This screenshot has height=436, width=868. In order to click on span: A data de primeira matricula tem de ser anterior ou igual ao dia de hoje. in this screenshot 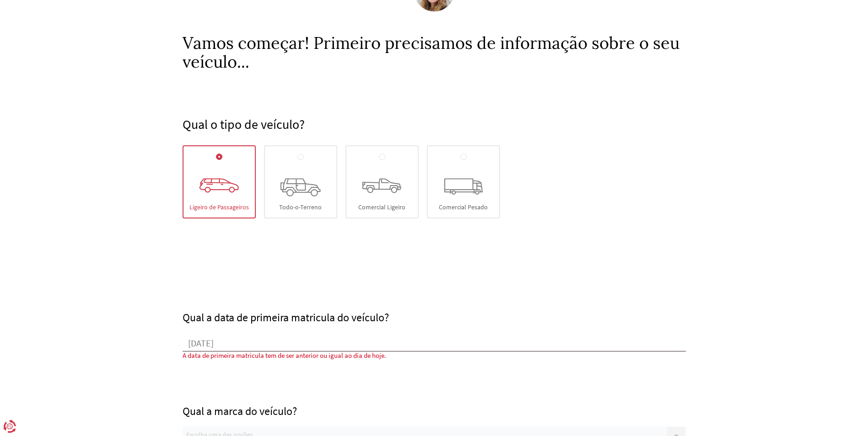, I will do `click(284, 355)`.